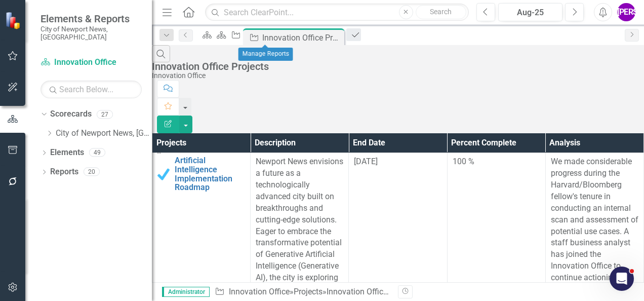  I want to click on input: Search Below..., so click(91, 89).